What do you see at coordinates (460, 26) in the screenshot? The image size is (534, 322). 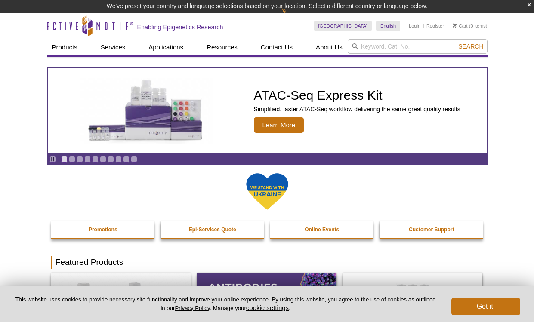 I see `a: Cart` at bounding box center [460, 26].